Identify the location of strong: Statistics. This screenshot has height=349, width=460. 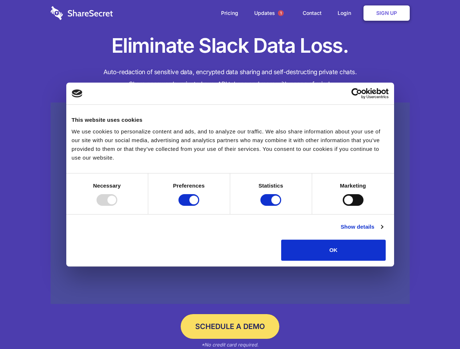
(271, 186).